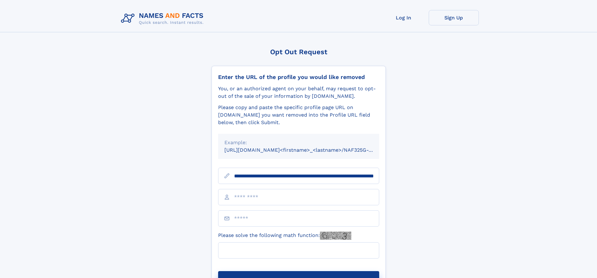 The image size is (597, 278). I want to click on a: Sign Up, so click(454, 18).